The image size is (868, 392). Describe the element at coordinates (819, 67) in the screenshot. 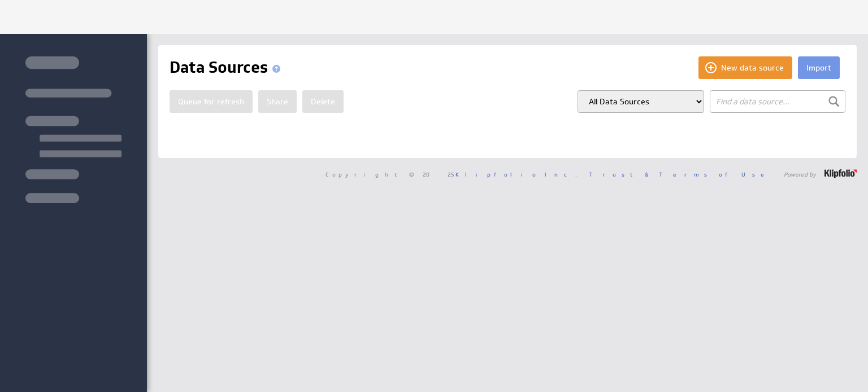

I see `button: Import` at that location.